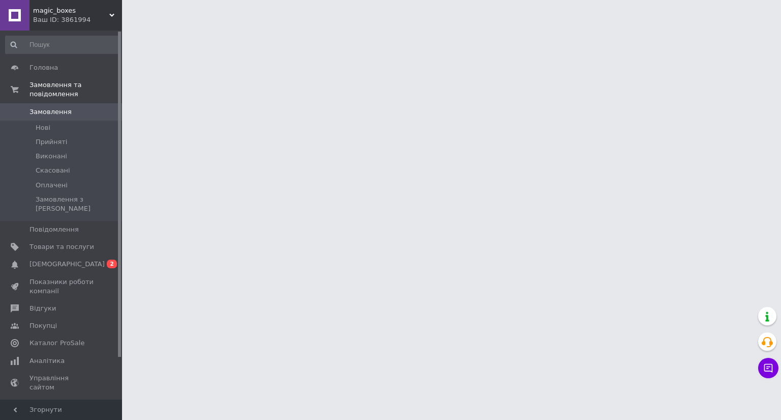  What do you see at coordinates (51, 185) in the screenshot?
I see `span: Оплачені` at bounding box center [51, 185].